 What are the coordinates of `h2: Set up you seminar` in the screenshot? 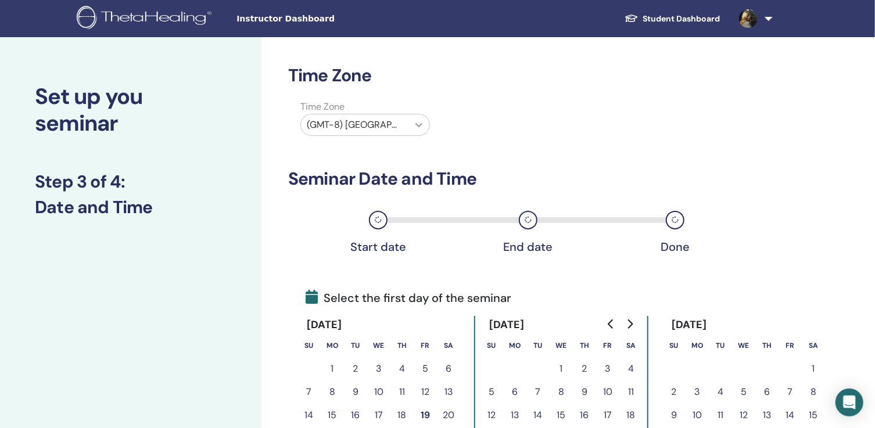 It's located at (131, 110).